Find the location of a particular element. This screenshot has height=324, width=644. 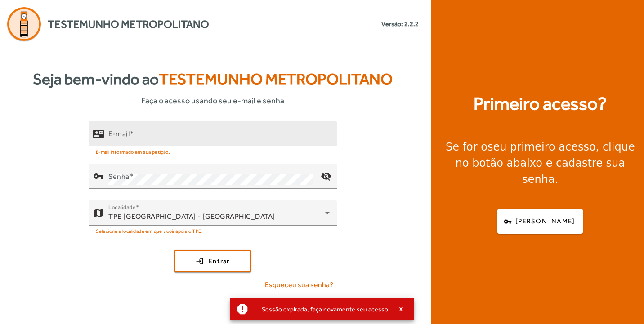

mat-label: Localidade is located at coordinates (122, 207).